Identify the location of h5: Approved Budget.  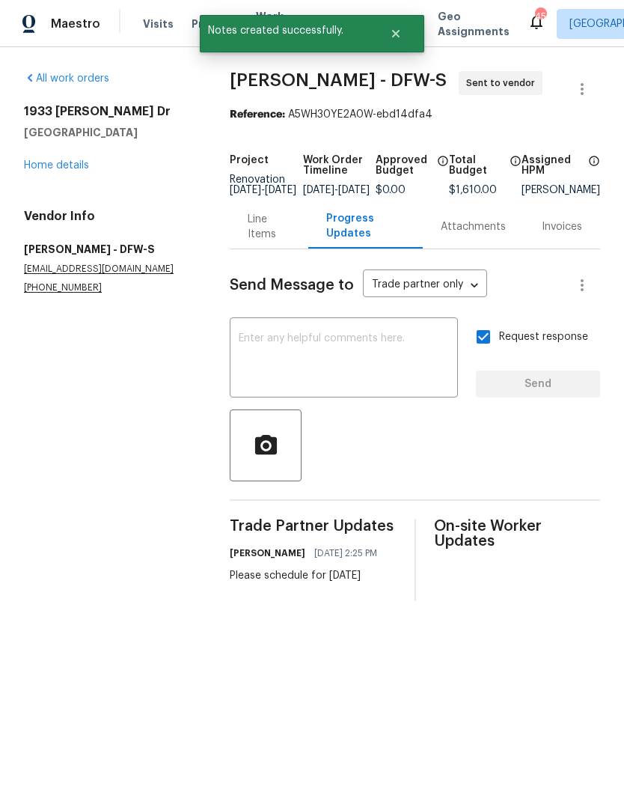
(404, 165).